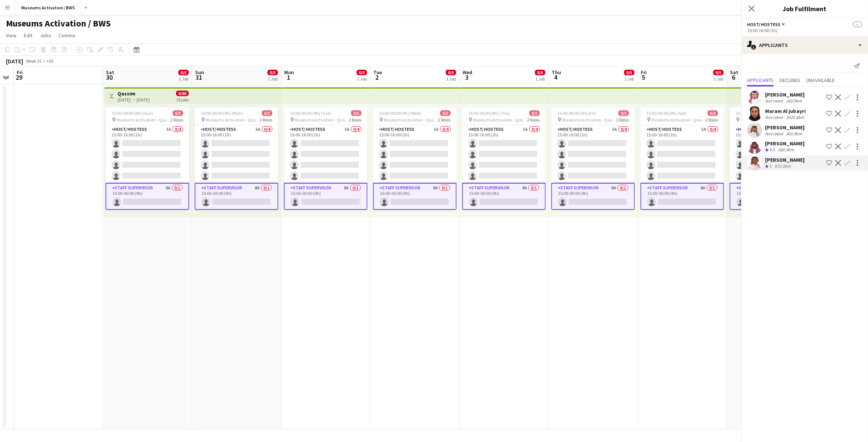  I want to click on app-job-card: 15:00-00:00 (9h) (Sat)0/5 Museums Activation - Qassim2 RolesHost/ Hostess5A0/415:00-16:00 (1h) St..., so click(682, 158).